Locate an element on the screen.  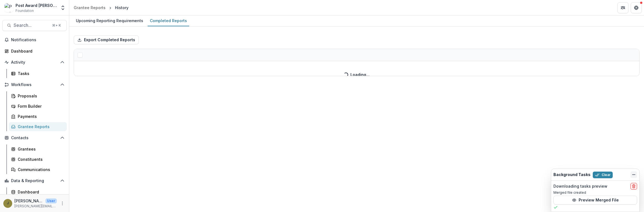
h2: Background Tasks is located at coordinates (572, 174).